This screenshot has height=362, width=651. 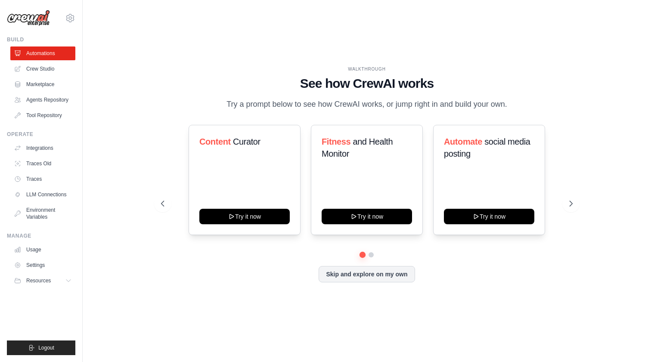 I want to click on span: Content, so click(x=215, y=142).